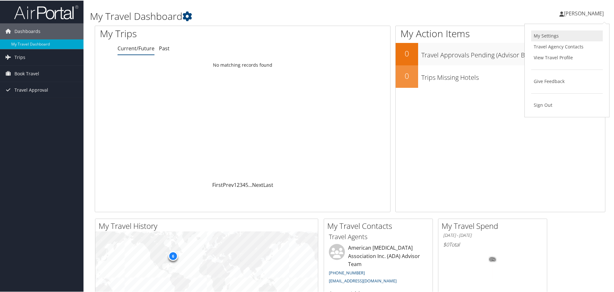 The height and width of the screenshot is (292, 614). I want to click on h1: My Action Items, so click(500, 33).